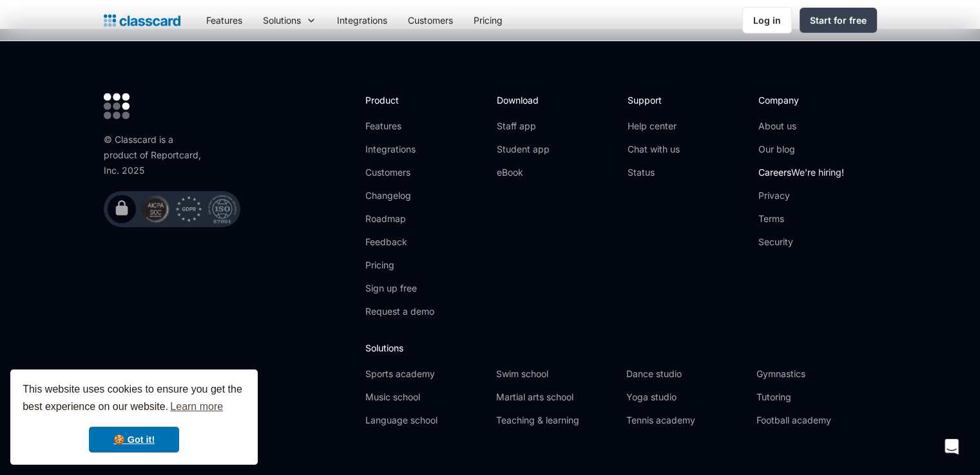  Describe the element at coordinates (653, 173) in the screenshot. I see `a: Status` at that location.